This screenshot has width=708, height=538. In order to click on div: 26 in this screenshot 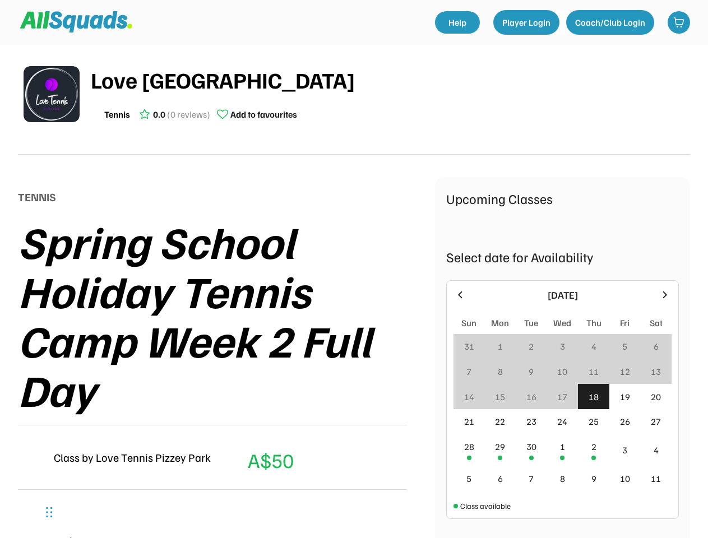, I will do `click(625, 422)`.